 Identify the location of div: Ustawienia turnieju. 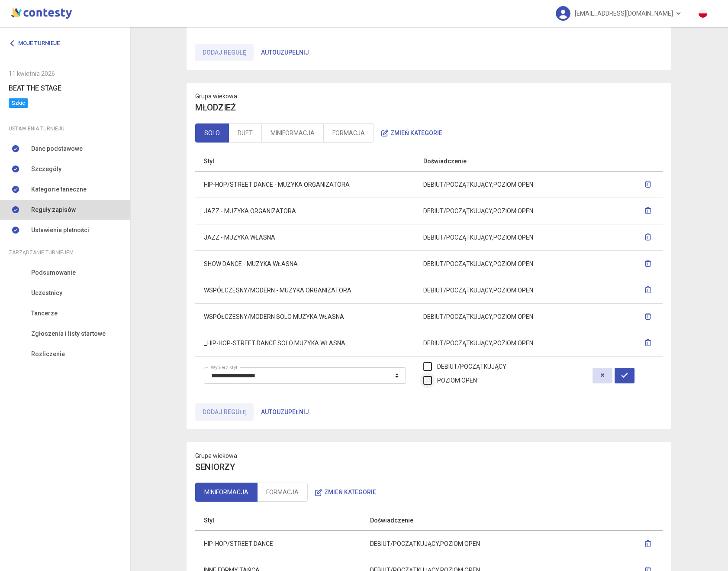
(65, 129).